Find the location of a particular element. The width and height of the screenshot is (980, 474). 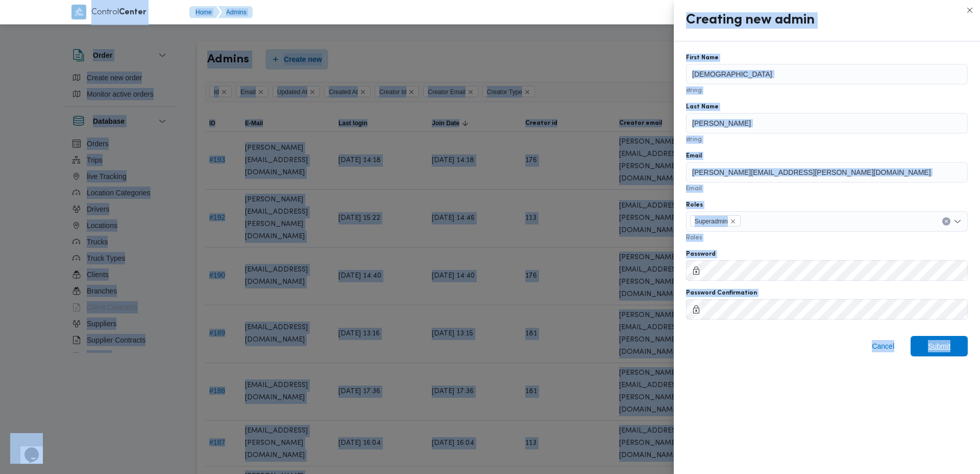

button: Close this dialog is located at coordinates (970, 10).